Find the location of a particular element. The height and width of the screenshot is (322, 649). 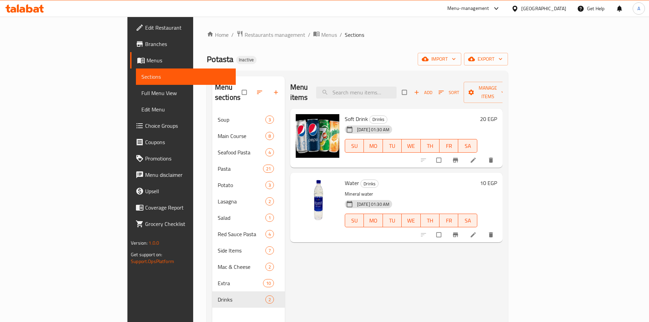

div: Drinks2 is located at coordinates (248, 299).